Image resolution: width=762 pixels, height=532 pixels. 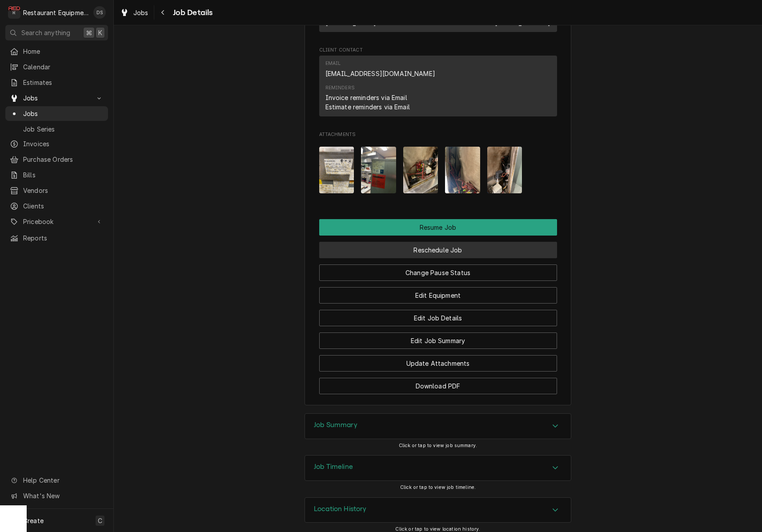 What do you see at coordinates (63, 67) in the screenshot?
I see `span: Calendar` at bounding box center [63, 67].